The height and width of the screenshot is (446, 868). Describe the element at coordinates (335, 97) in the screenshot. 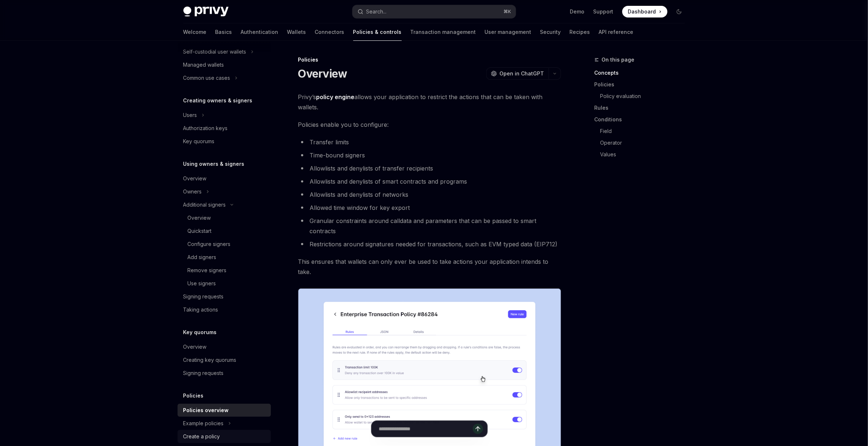

I see `strong: policy engine` at that location.